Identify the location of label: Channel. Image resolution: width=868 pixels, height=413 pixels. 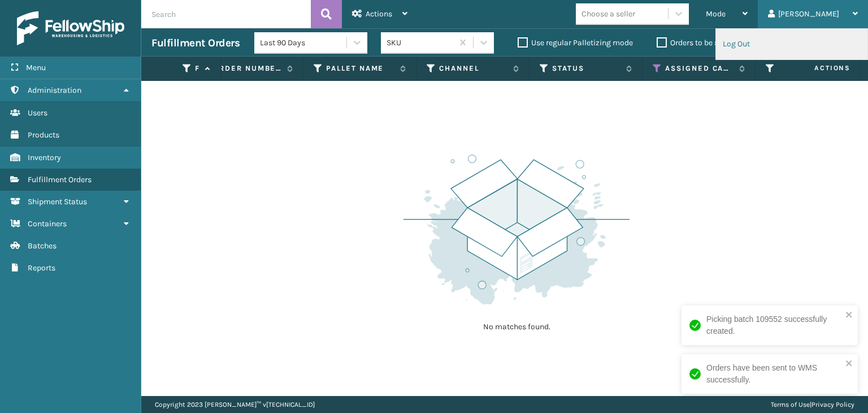
(473, 69).